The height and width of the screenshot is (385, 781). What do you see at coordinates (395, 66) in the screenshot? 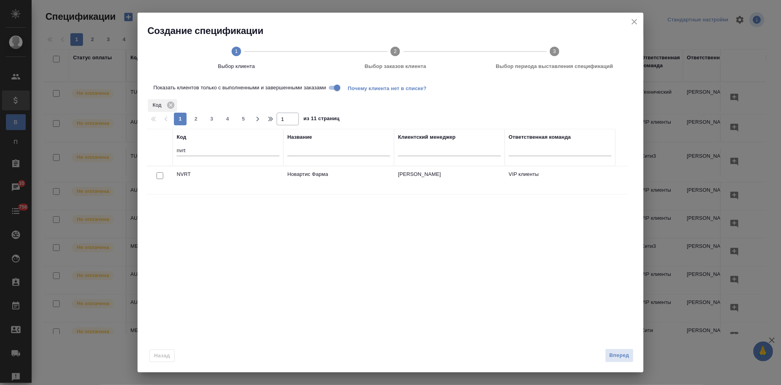
I see `span: Выбор заказов клиента` at bounding box center [395, 66].